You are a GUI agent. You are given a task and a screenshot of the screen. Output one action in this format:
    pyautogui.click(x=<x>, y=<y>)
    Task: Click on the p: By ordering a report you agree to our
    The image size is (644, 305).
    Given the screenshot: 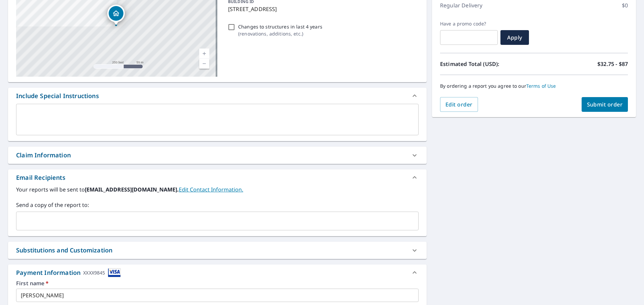 What is the action you would take?
    pyautogui.click(x=534, y=86)
    